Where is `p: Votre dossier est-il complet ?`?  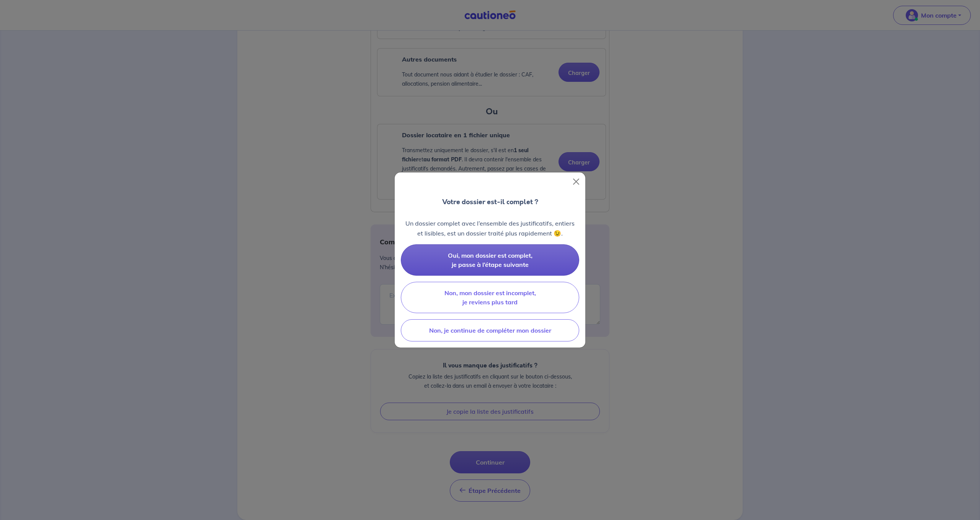
p: Votre dossier est-il complet ? is located at coordinates (490, 202).